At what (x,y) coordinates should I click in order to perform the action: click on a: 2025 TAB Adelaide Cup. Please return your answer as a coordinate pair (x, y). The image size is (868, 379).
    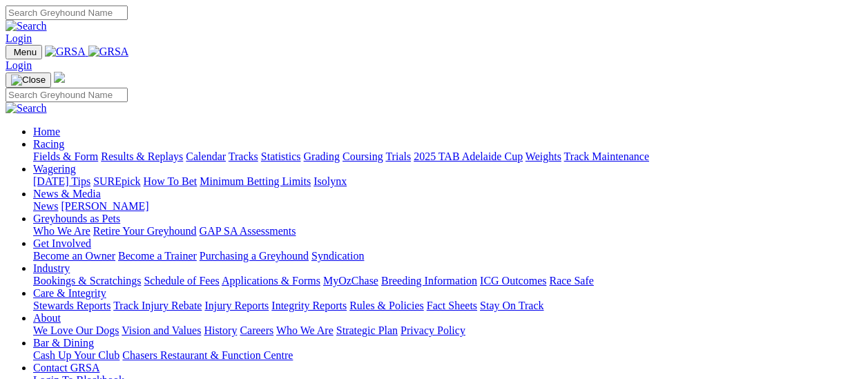
    Looking at the image, I should click on (468, 156).